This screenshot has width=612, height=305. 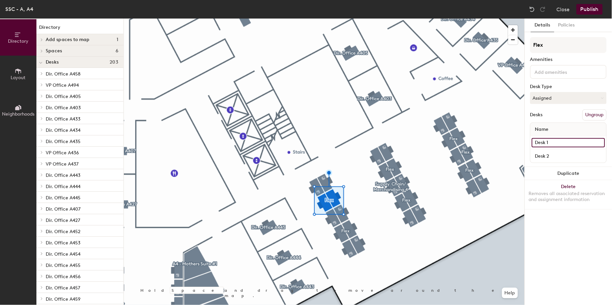 What do you see at coordinates (63, 186) in the screenshot?
I see `span: Dir. Office A444` at bounding box center [63, 186].